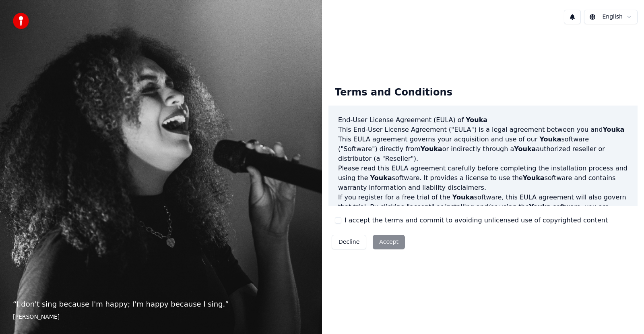 This screenshot has width=644, height=334. I want to click on p: “ I don't sing because I'm happy; I'm happy because I sing. ”, so click(161, 305).